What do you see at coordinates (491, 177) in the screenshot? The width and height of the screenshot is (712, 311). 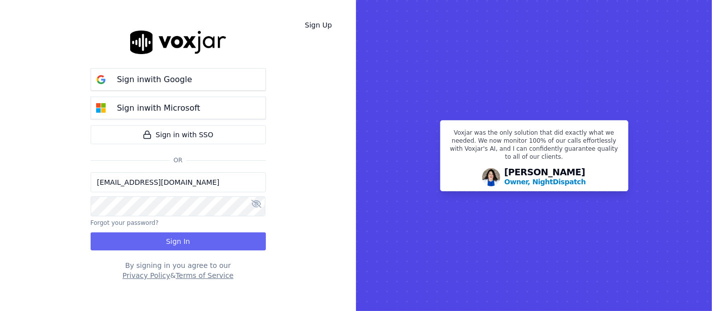 I see `img: Avatar` at bounding box center [491, 177].